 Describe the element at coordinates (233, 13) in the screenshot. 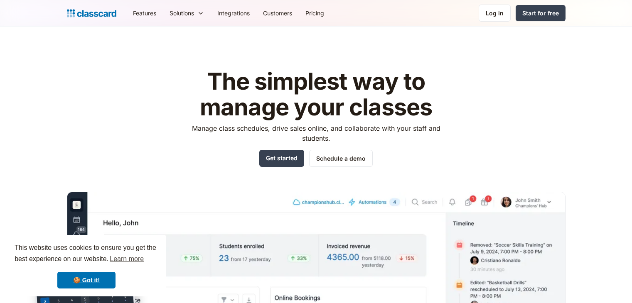

I see `a: Integrations` at that location.